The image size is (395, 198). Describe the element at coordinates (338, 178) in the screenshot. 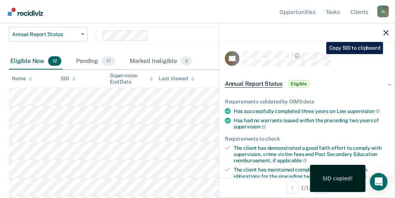

I see `div: SID copied!` at that location.